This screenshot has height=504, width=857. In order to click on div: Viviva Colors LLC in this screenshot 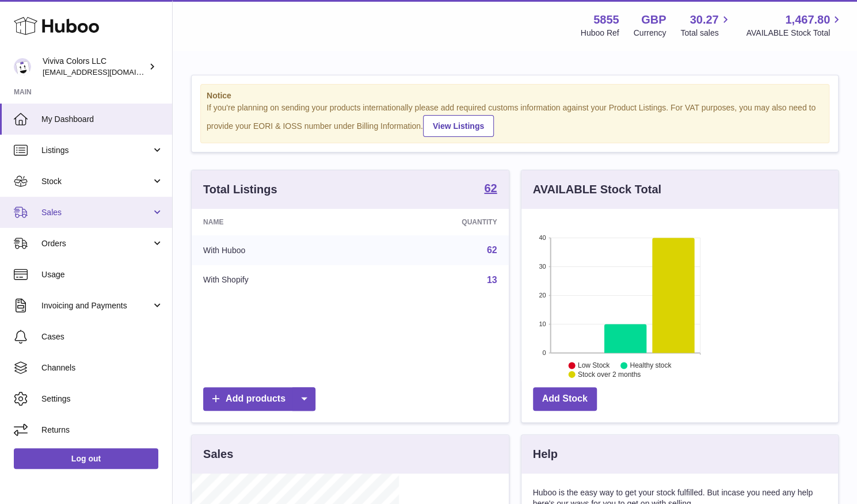, I will do `click(95, 67)`.